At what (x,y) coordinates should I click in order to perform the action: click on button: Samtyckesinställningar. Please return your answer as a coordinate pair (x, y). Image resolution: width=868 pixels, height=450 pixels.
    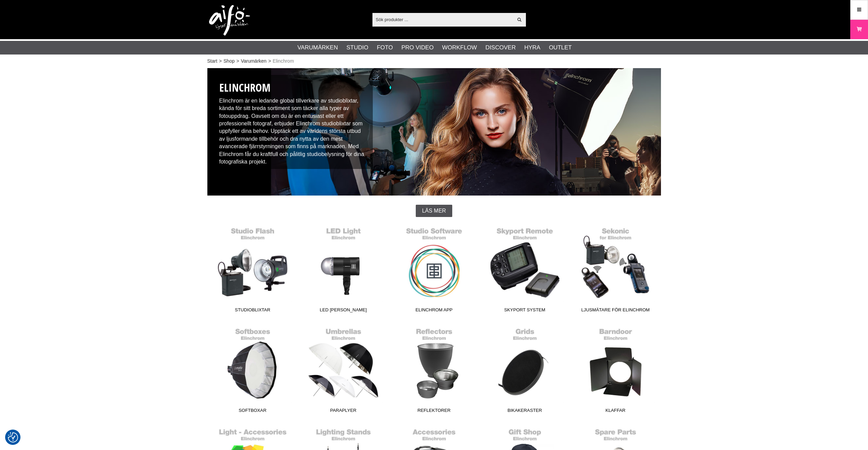
    Looking at the image, I should click on (13, 437).